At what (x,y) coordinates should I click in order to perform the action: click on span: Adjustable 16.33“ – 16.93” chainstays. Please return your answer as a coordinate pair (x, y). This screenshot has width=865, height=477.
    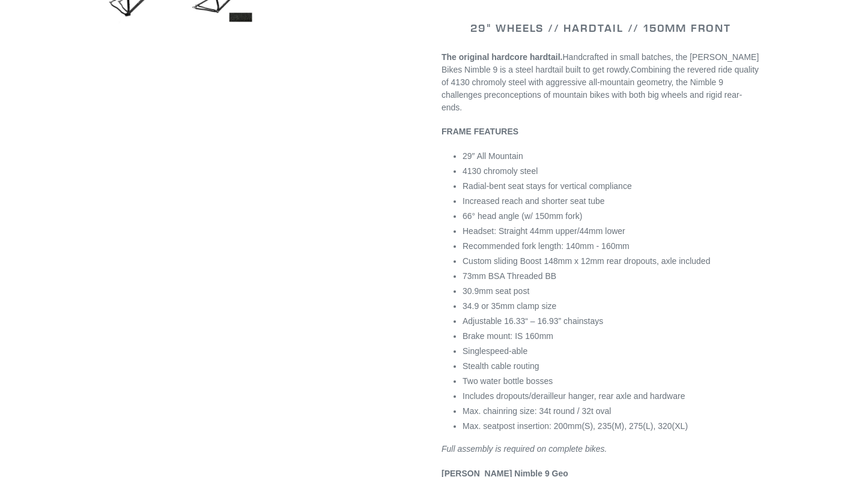
    Looking at the image, I should click on (533, 321).